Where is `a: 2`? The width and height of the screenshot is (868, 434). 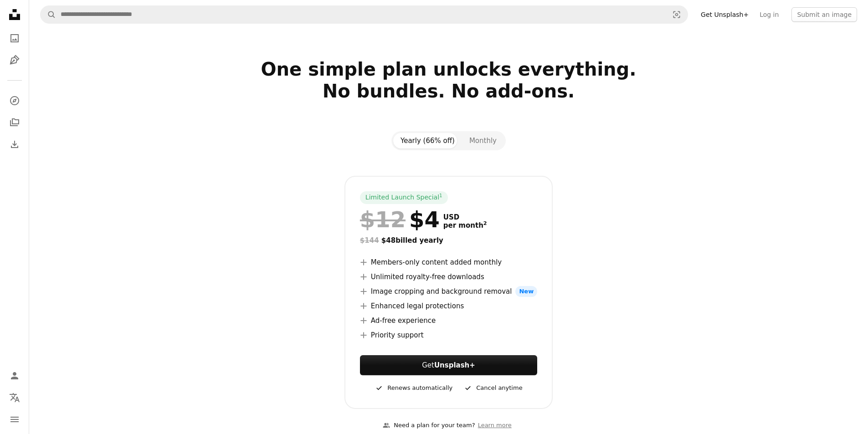 a: 2 is located at coordinates (485, 225).